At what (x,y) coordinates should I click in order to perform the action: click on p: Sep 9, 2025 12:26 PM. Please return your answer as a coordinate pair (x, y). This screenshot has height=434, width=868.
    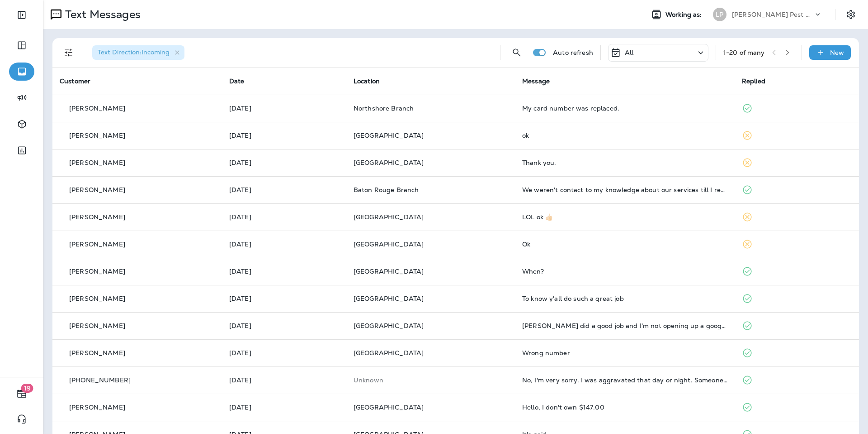
    Looking at the image, I should click on (284, 244).